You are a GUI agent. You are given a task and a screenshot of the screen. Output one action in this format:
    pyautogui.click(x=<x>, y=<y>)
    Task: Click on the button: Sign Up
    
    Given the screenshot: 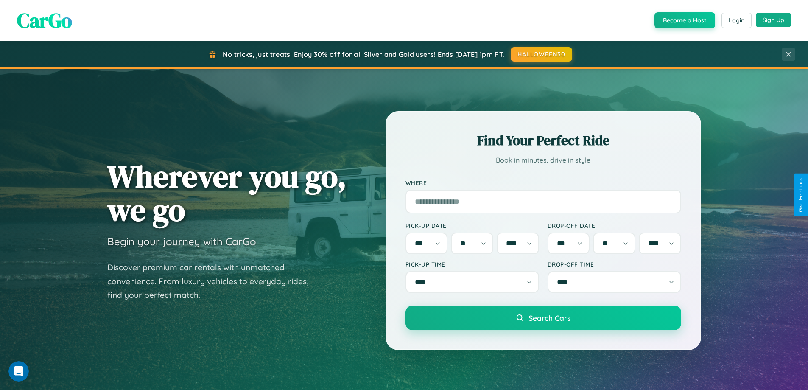 What is the action you would take?
    pyautogui.click(x=774, y=20)
    